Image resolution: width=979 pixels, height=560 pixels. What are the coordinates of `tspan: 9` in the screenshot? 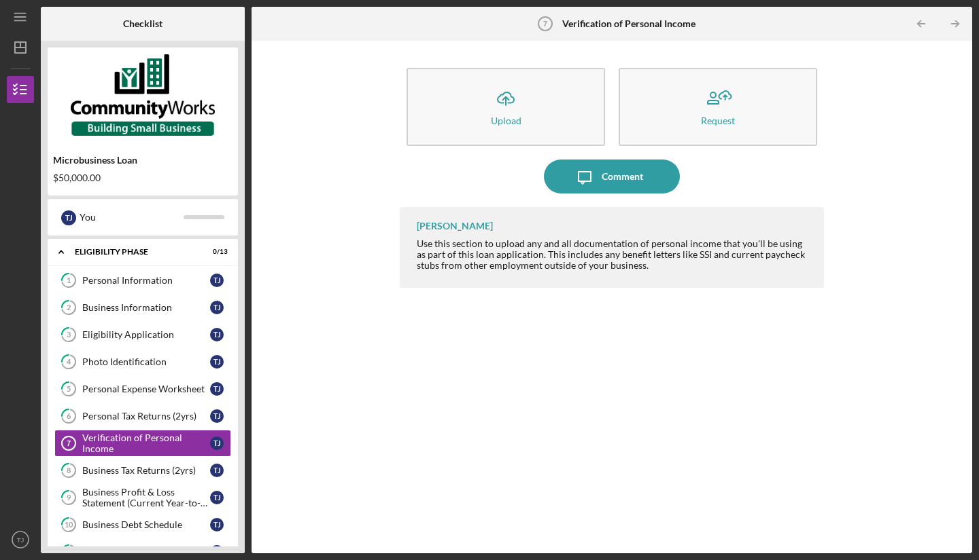 It's located at (69, 498).